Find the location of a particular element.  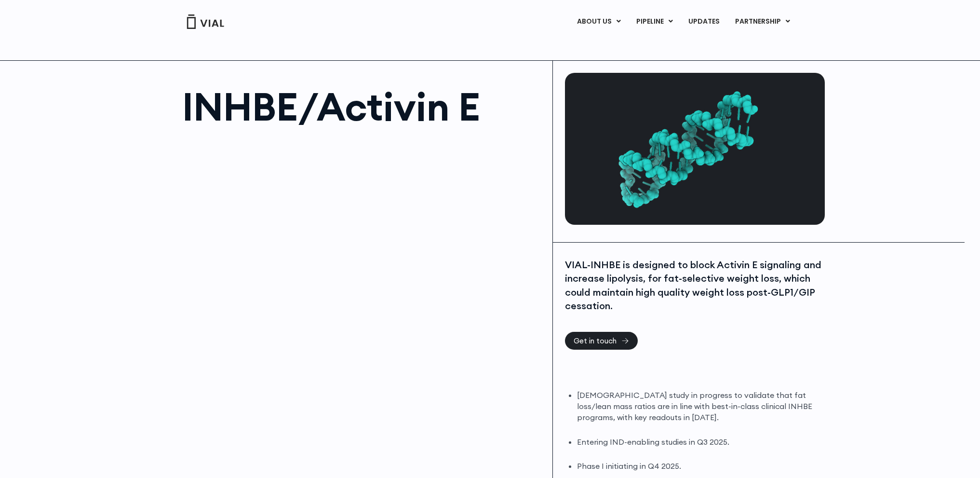

li: Entering IND-enabling studies in Q3 2025. is located at coordinates (700, 441).